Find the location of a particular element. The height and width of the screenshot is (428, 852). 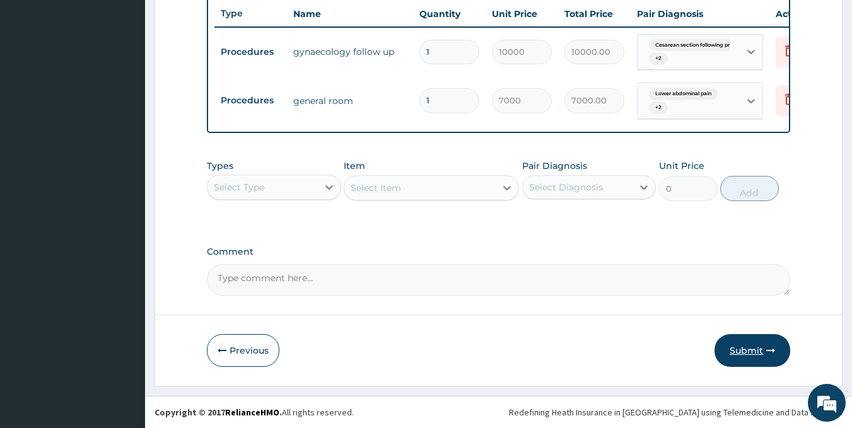

th: Type is located at coordinates (250, 13).